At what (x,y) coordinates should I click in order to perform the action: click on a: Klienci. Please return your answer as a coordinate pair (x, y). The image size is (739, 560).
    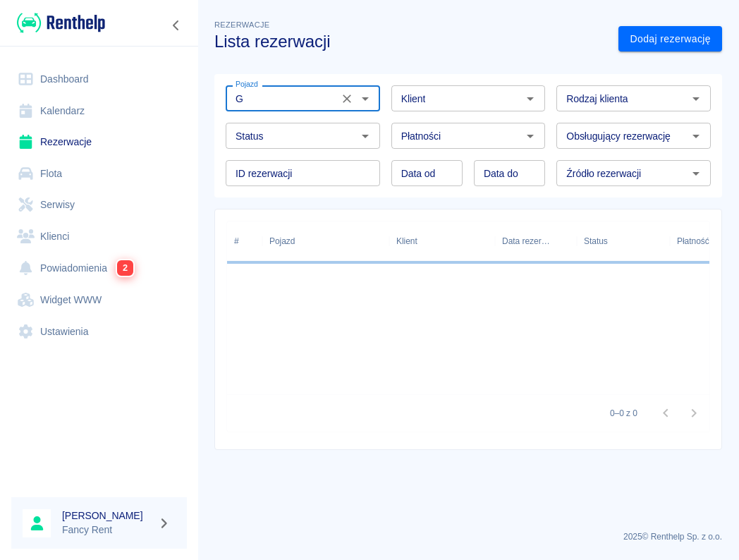
    Looking at the image, I should click on (98, 236).